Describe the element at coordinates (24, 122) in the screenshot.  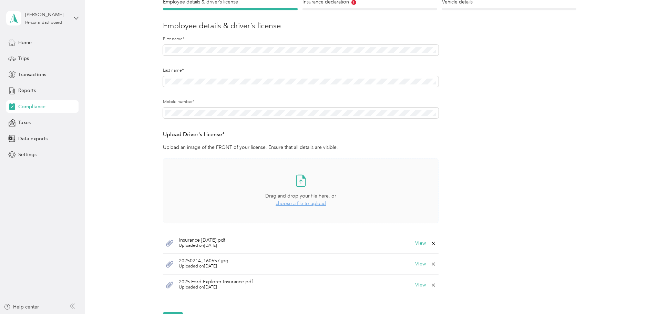
I see `span: Taxes` at that location.